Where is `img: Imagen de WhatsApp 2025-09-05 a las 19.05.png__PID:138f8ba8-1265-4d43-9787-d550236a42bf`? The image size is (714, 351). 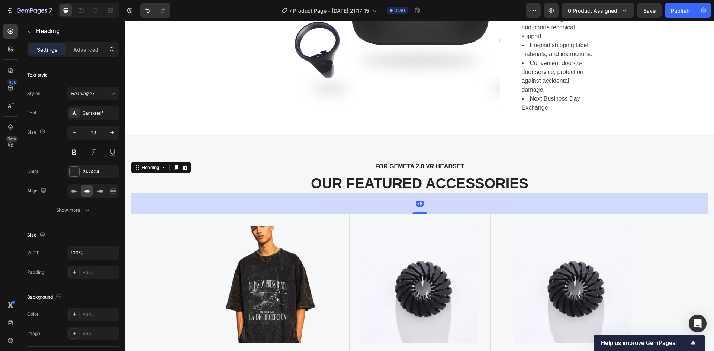 img: Imagen de WhatsApp 2025-09-05 a las 19.05.png__PID:138f8ba8-1265-4d43-9787-d550236a42bf is located at coordinates (142, 264).